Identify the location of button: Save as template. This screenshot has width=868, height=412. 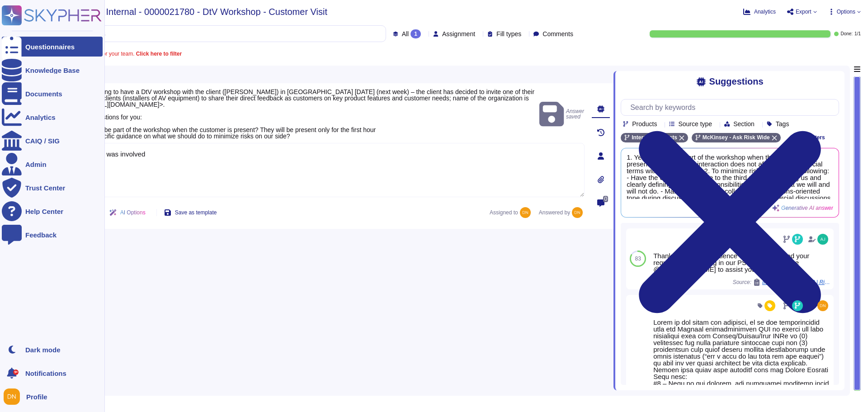
(190, 212).